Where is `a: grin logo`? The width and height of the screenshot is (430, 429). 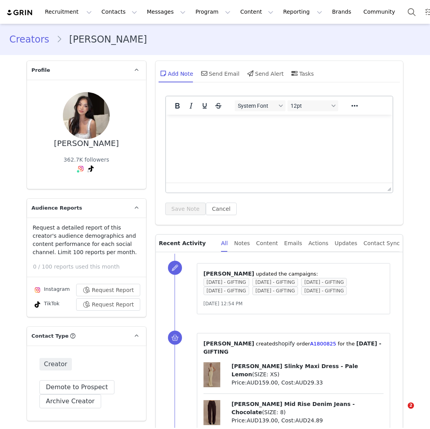 a: grin logo is located at coordinates (20, 12).